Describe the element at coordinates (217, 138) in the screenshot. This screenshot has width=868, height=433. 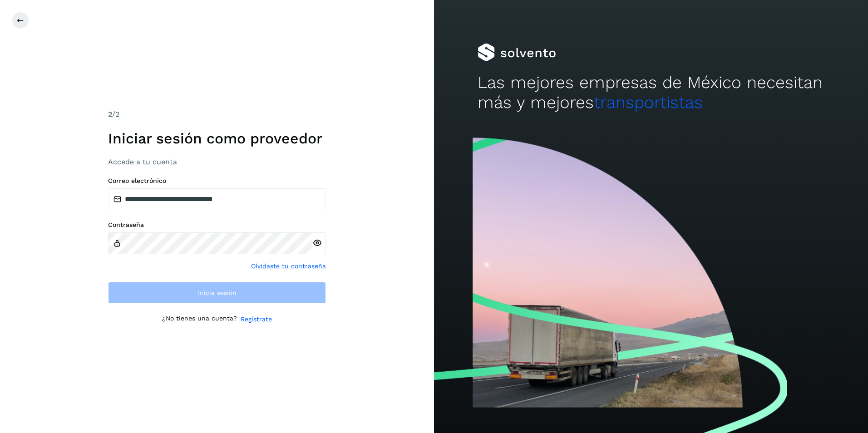
I see `h1: Iniciar sesión como proveedor` at that location.